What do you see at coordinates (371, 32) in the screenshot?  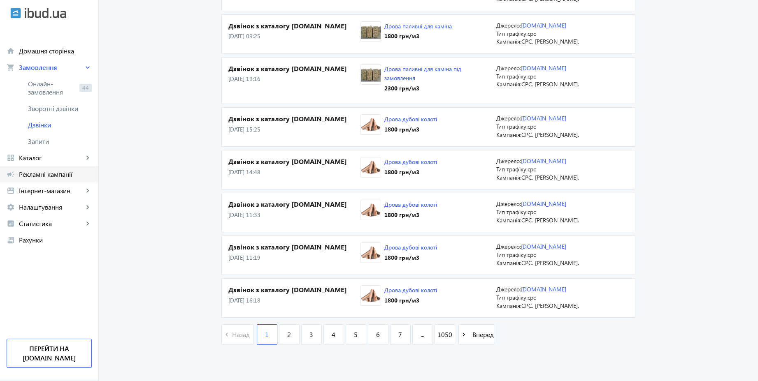 I see `img: 1417883483-46599.jpg` at bounding box center [371, 32].